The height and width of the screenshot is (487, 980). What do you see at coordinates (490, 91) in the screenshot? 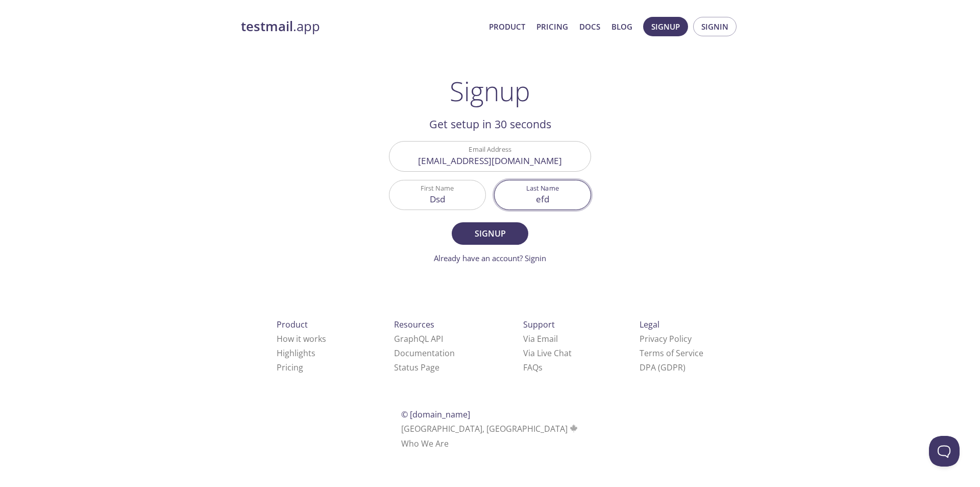
I see `h1: Signup` at bounding box center [490, 91].